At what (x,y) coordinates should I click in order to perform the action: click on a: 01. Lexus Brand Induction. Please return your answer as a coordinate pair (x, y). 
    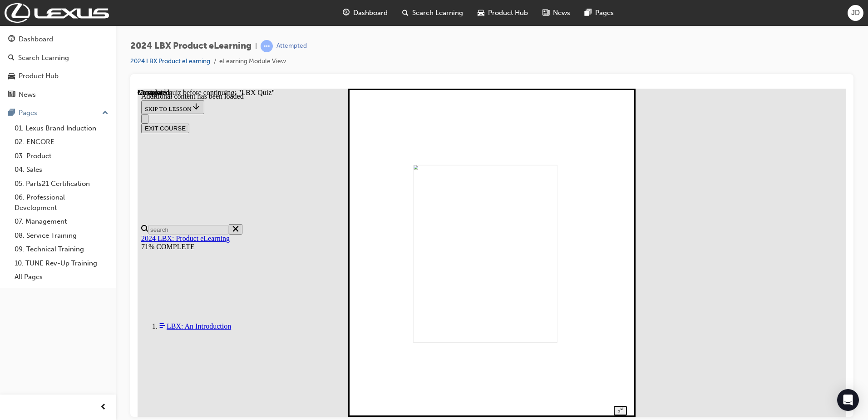
    Looking at the image, I should click on (61, 128).